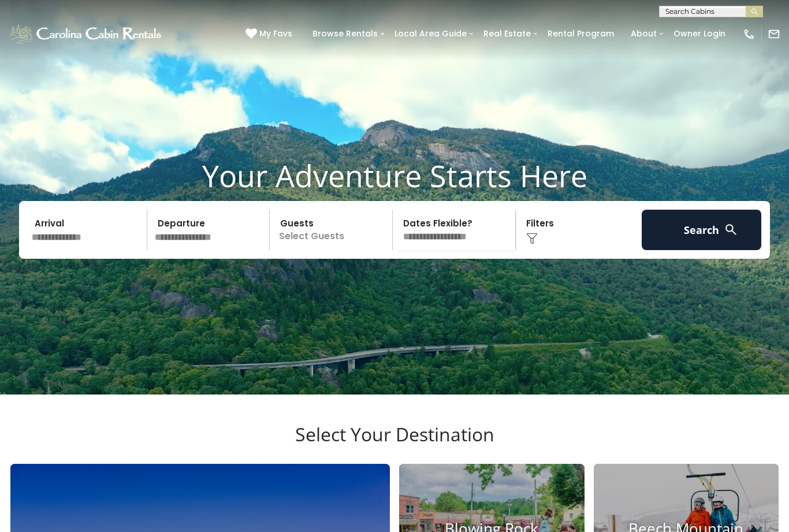  What do you see at coordinates (276, 34) in the screenshot?
I see `span: My Favs` at bounding box center [276, 34].